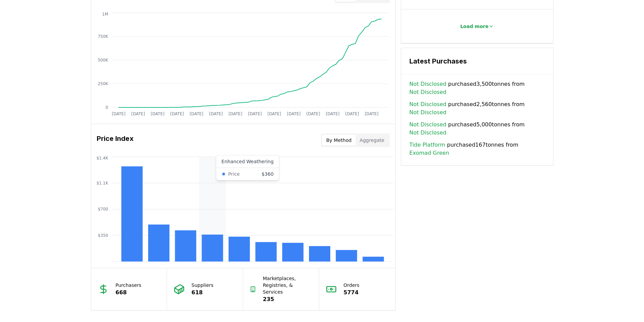 The image size is (644, 322). What do you see at coordinates (202, 293) in the screenshot?
I see `p: 618` at bounding box center [202, 293].